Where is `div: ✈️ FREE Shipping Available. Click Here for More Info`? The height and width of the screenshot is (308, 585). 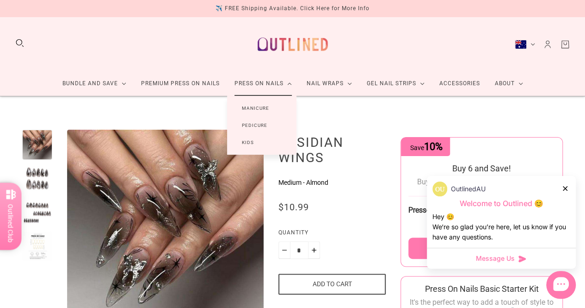
div: ✈️ FREE Shipping Available. Click Here for More Info is located at coordinates (292, 8).